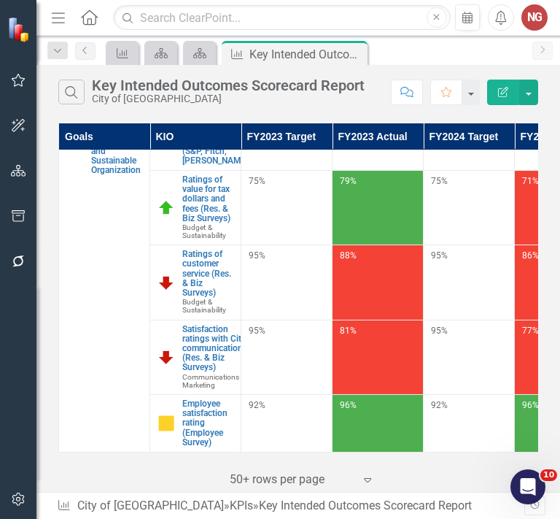  Describe the element at coordinates (214, 381) in the screenshot. I see `span: Communications & Marketing` at that location.